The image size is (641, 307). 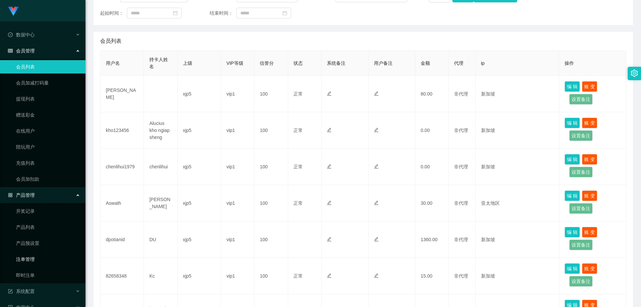 I want to click on td: 30.00, so click(x=432, y=203).